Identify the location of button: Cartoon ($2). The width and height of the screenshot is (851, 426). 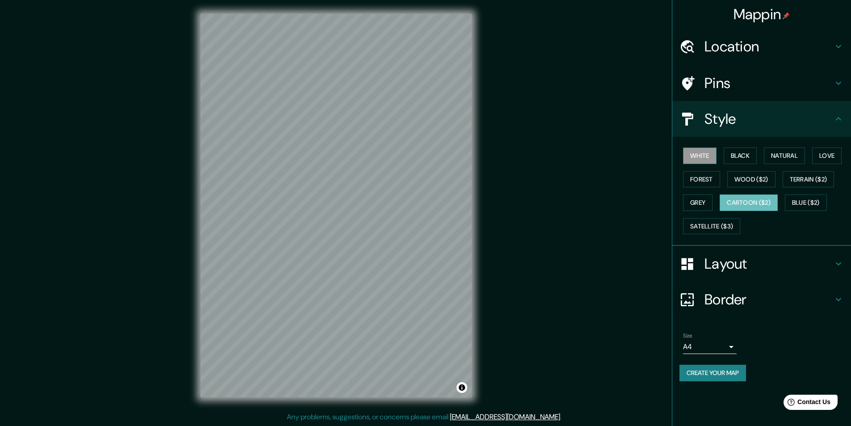
(749, 202).